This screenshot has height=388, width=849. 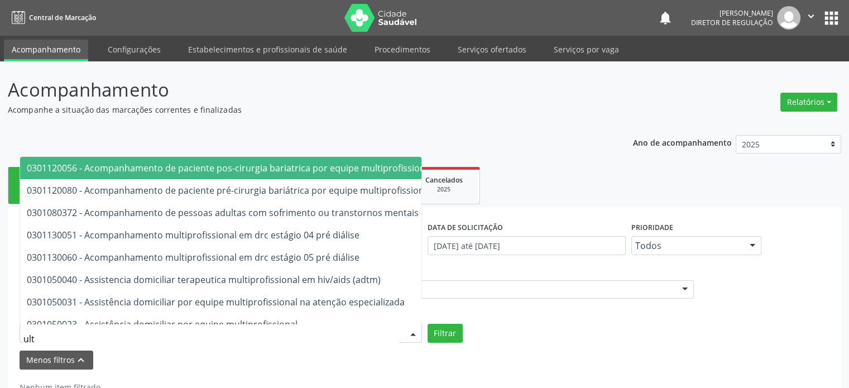 I want to click on a: Configurações, so click(x=134, y=49).